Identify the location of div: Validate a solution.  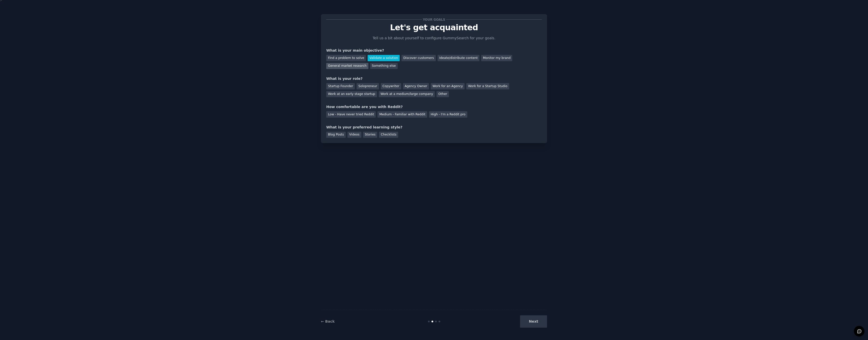
(384, 58).